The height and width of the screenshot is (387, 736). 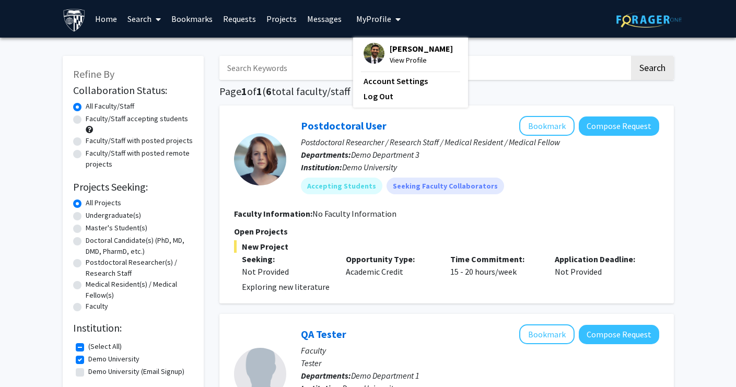 What do you see at coordinates (133, 187) in the screenshot?
I see `h2: Projects Seeking:` at bounding box center [133, 187].